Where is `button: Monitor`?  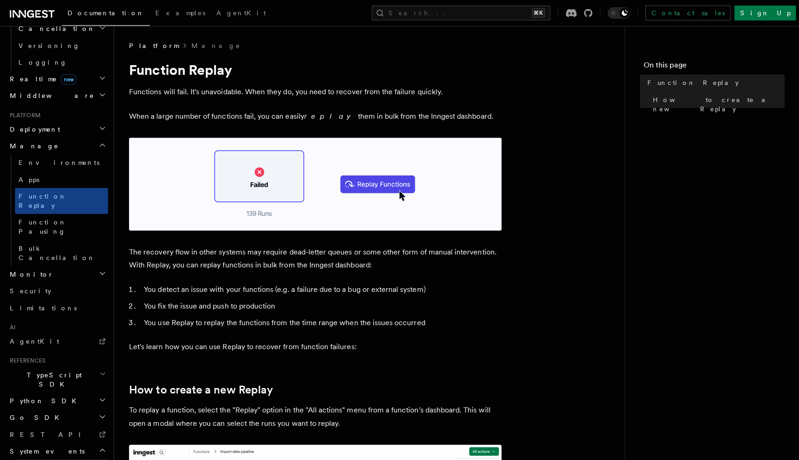 button: Monitor is located at coordinates (58, 273).